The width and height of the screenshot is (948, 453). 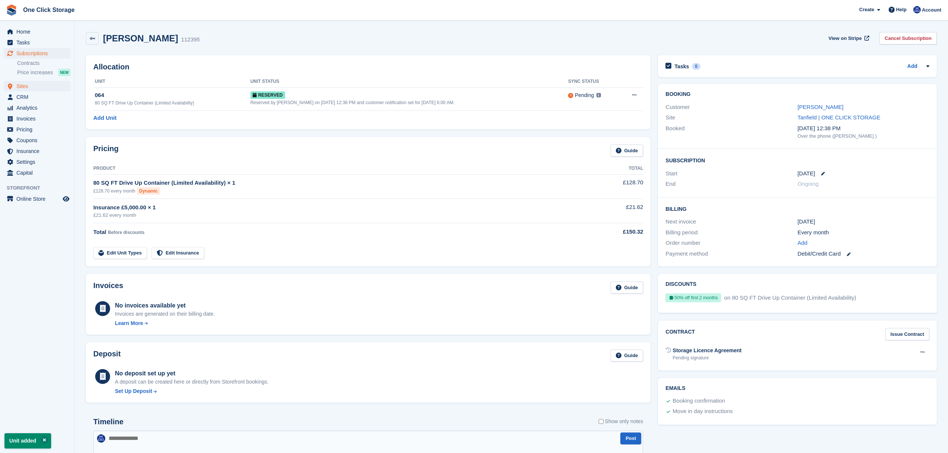 I want to click on div: 064, so click(x=172, y=95).